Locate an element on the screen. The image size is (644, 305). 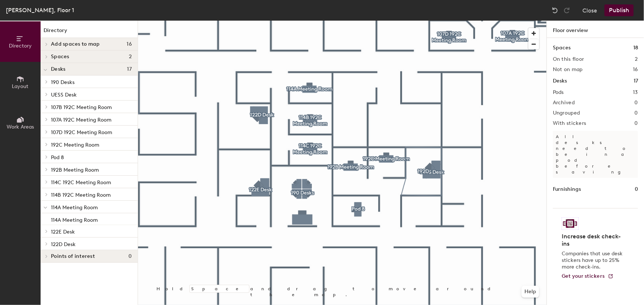
h1: 0 is located at coordinates (636, 189).